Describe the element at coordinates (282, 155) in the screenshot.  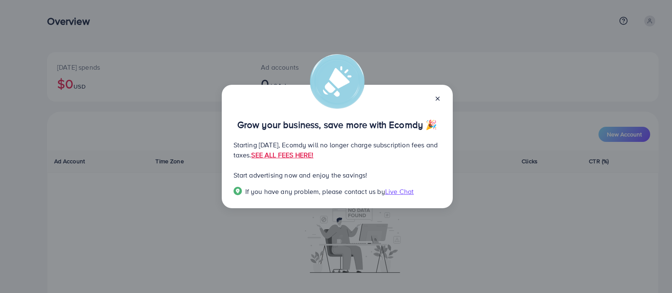
I see `a: SEE ALL FEES HERE!` at that location.